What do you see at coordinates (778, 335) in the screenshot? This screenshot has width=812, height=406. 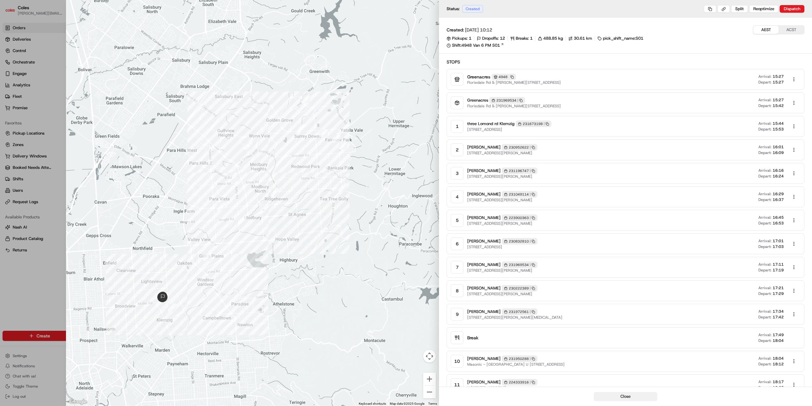 I see `span: 17:49` at bounding box center [778, 335].